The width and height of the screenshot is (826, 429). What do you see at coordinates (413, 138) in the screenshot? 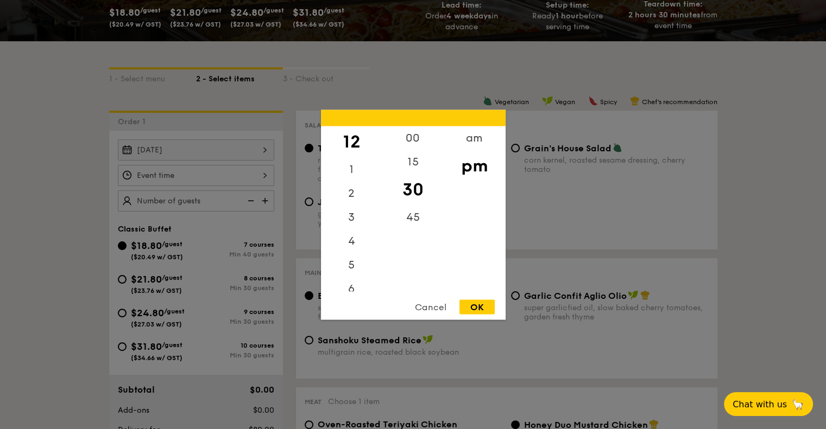
I see `div: 00` at bounding box center [413, 138].